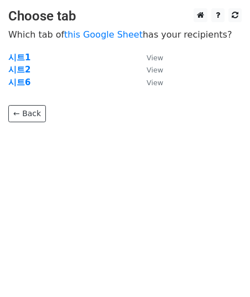 The image size is (250, 297). I want to click on strong: 시트1, so click(19, 58).